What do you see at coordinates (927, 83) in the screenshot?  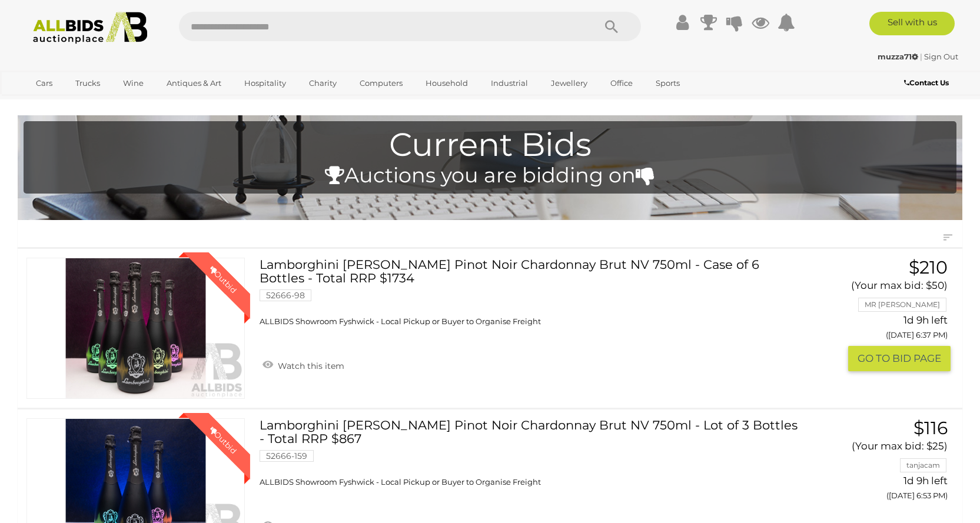 I see `a: Contact Us` at bounding box center [927, 83].